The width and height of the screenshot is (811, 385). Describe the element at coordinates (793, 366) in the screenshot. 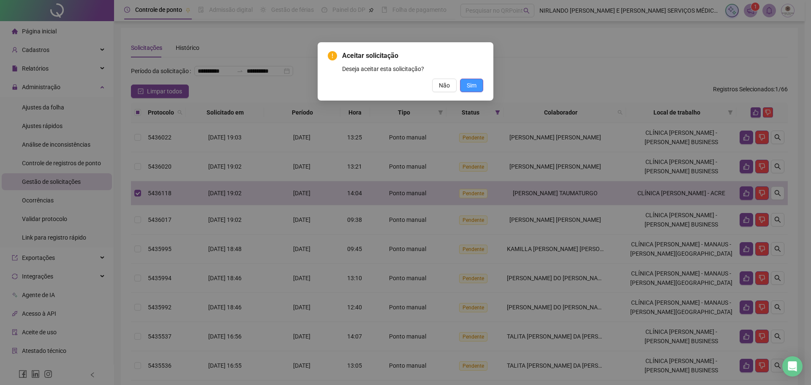

I see `div: Open Intercom Messenger` at that location.